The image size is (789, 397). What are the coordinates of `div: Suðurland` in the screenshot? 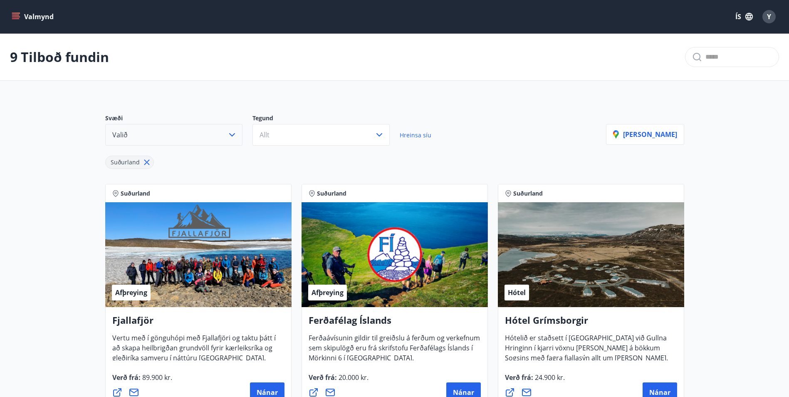 It's located at (129, 162).